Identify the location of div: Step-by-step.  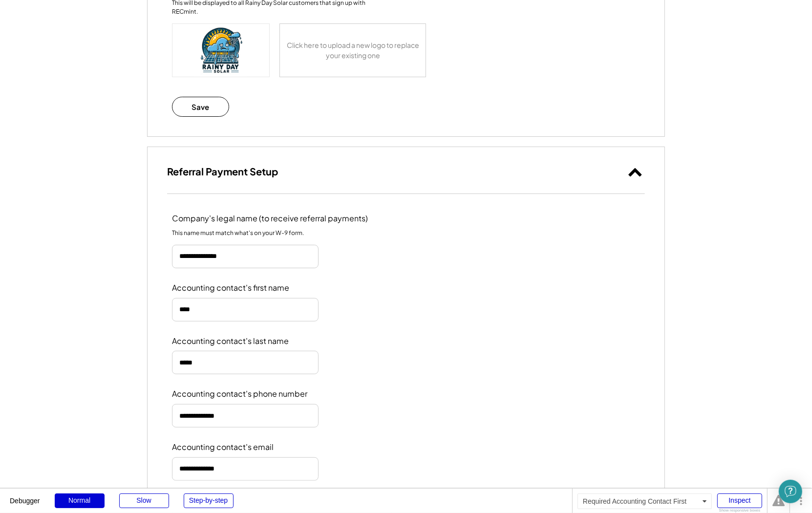
(208, 502).